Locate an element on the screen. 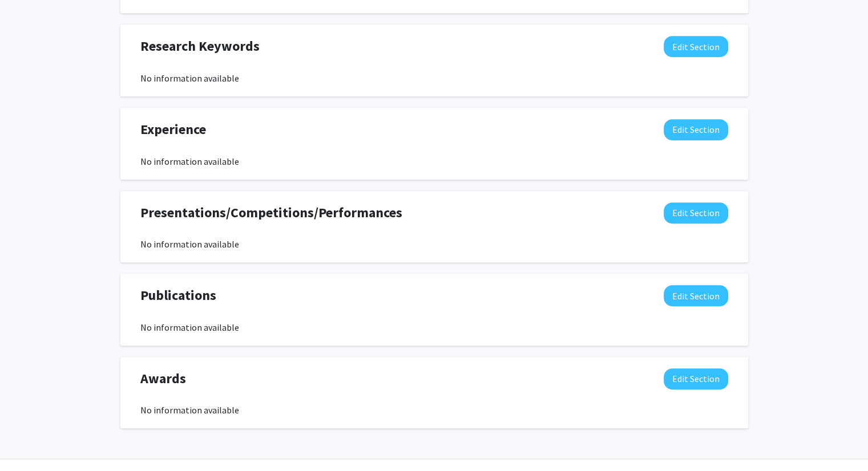  button: Edit Research Keywords is located at coordinates (695, 46).